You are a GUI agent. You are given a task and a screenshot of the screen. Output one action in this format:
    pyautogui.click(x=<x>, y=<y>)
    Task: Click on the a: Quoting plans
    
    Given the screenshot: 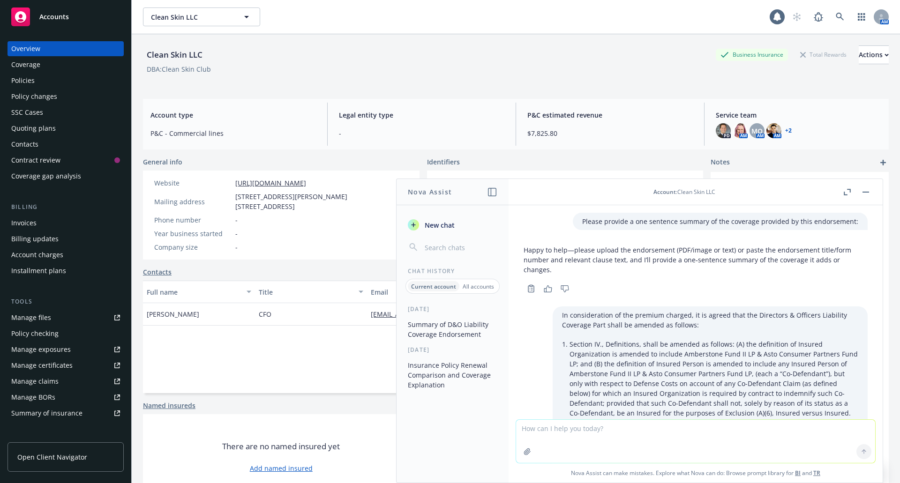 What is the action you would take?
    pyautogui.click(x=66, y=128)
    